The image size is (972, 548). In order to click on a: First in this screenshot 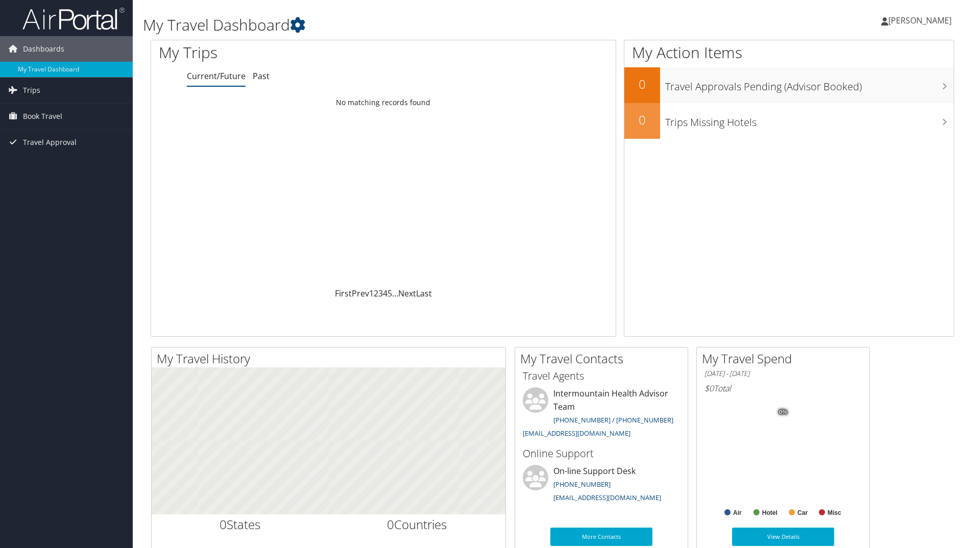, I will do `click(343, 294)`.